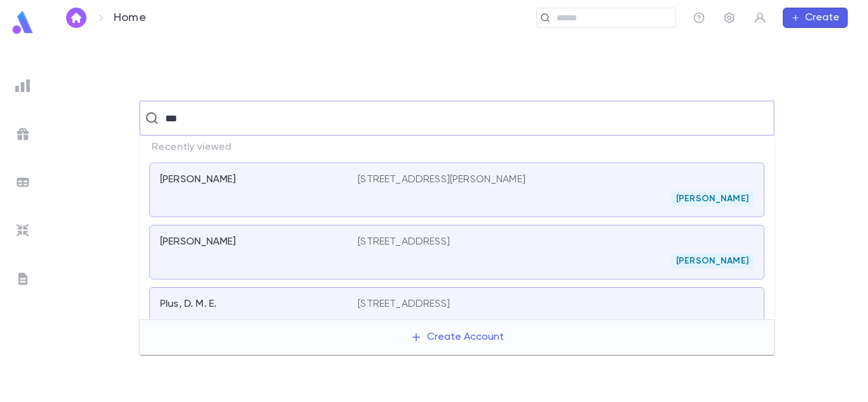 This screenshot has height=402, width=868. Describe the element at coordinates (457, 147) in the screenshot. I see `p: Recently viewed` at that location.